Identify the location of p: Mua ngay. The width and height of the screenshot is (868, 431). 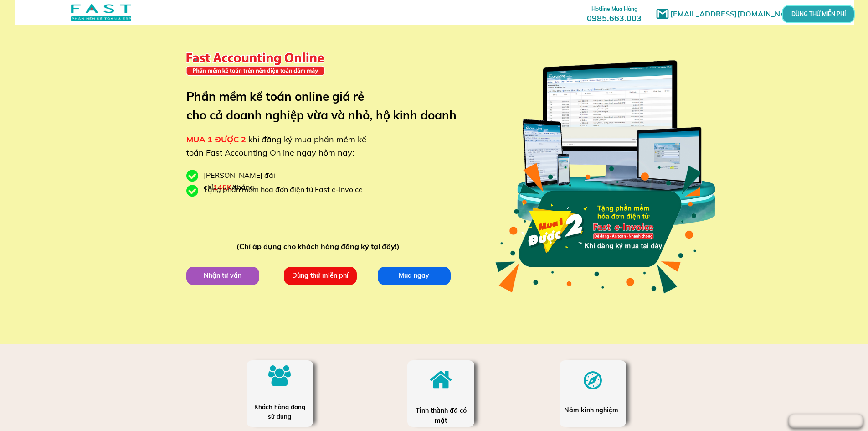
(414, 276).